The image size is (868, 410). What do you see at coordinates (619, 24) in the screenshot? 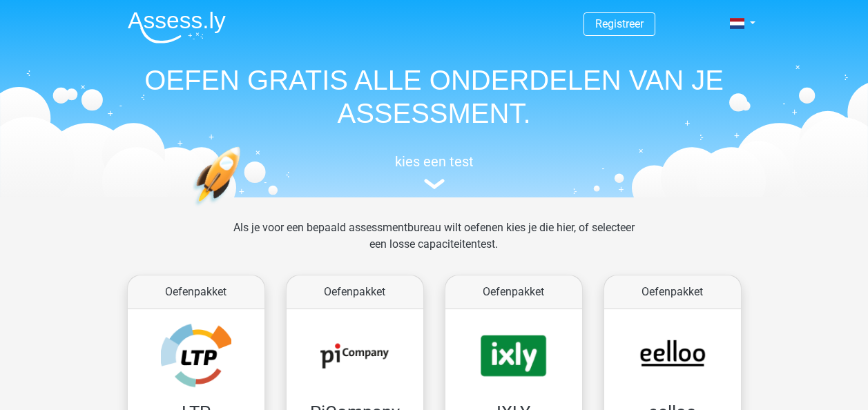
I see `a: Registreer` at bounding box center [619, 24].